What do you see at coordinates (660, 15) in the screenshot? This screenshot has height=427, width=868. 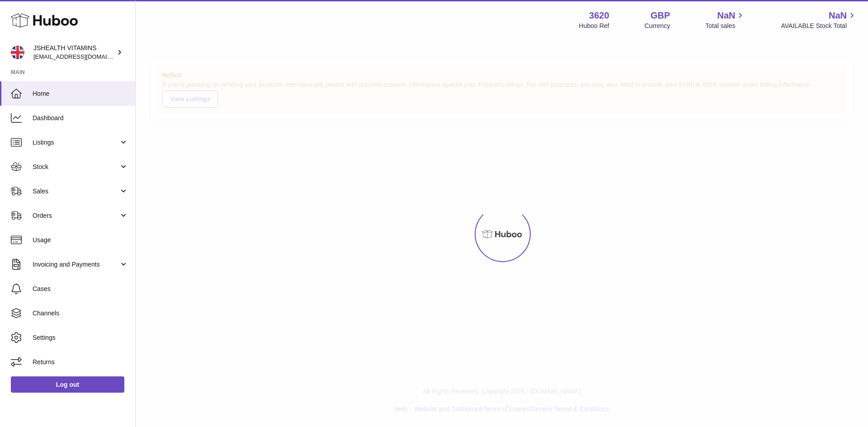 I see `strong: GBP` at bounding box center [660, 15].